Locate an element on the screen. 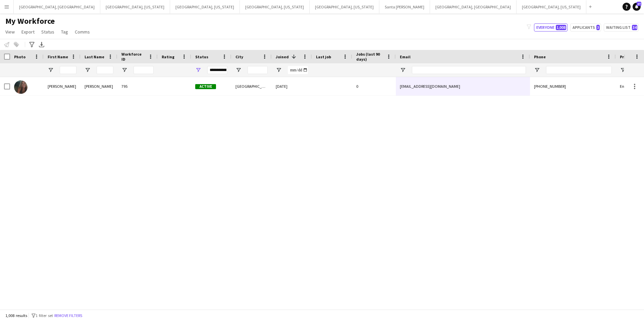 This screenshot has height=321, width=644. img: Cindy Harrell is located at coordinates (21, 87).